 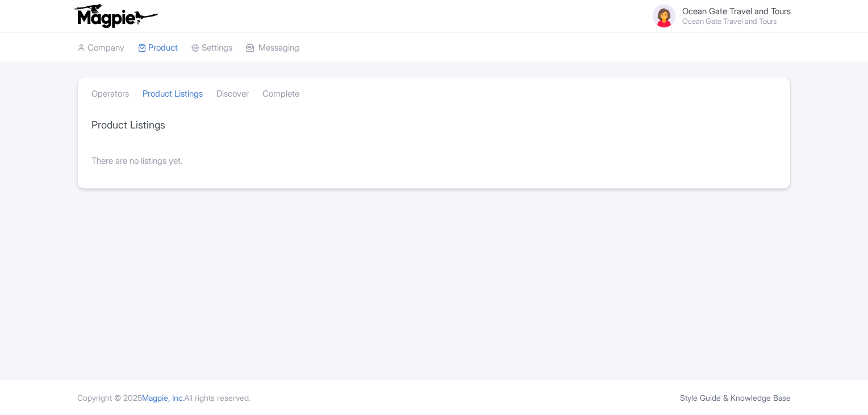 I want to click on div: There are no listings yet., so click(x=434, y=161).